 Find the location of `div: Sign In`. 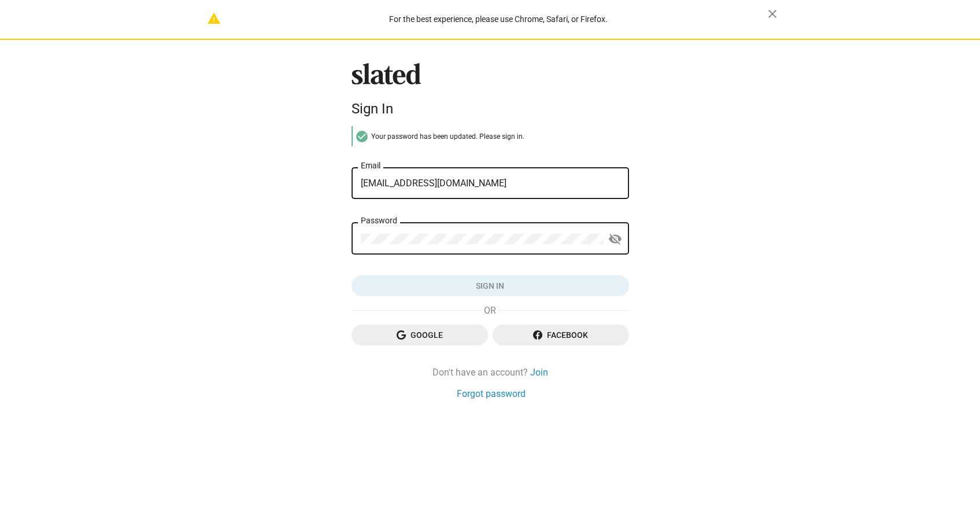

div: Sign In is located at coordinates (490, 109).